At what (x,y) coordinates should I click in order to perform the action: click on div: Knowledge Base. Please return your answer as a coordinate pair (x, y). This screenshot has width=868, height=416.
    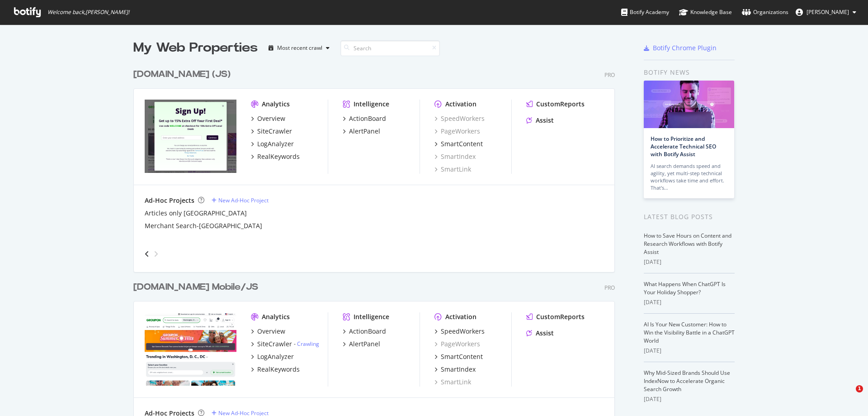
    Looking at the image, I should click on (705, 13).